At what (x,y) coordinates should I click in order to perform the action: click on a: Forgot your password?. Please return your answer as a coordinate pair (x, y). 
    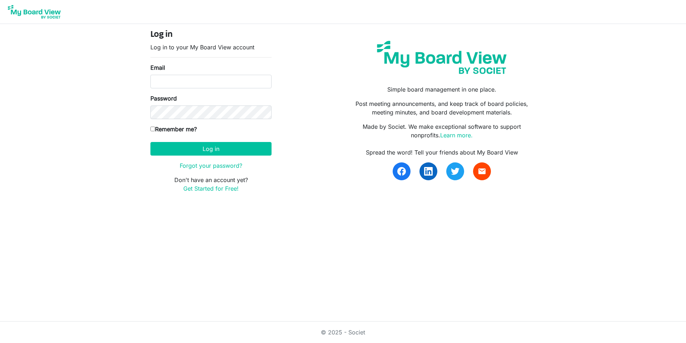
    Looking at the image, I should click on (211, 165).